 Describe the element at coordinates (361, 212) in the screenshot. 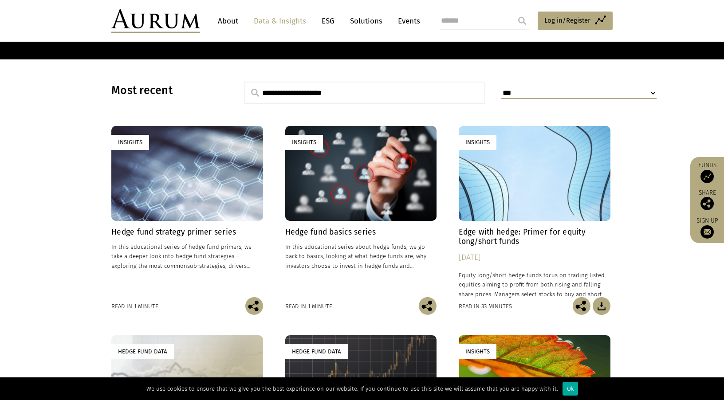

I see `a: Insights Hedge fund basics series In this educational series about hedge funds, we go back to bas...` at that location.